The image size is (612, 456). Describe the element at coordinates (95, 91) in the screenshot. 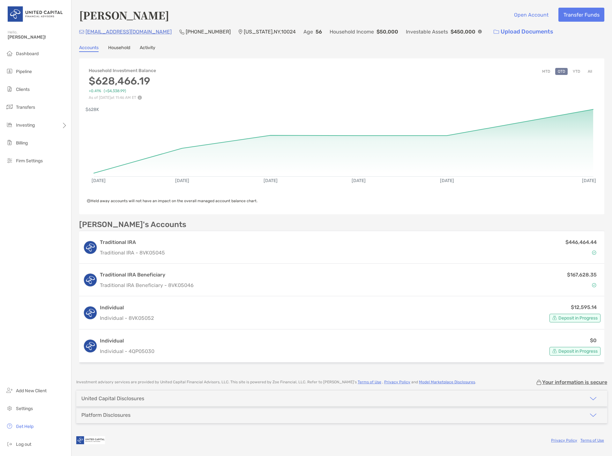

I see `span: +0.41%` at that location.